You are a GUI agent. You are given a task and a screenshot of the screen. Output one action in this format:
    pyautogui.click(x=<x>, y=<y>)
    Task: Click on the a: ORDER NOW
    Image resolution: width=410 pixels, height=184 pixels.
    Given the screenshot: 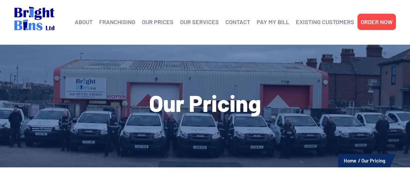 What is the action you would take?
    pyautogui.click(x=377, y=22)
    